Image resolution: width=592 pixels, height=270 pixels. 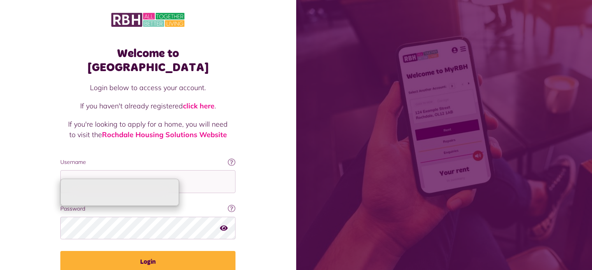 I want to click on img: MyRBH, so click(x=148, y=20).